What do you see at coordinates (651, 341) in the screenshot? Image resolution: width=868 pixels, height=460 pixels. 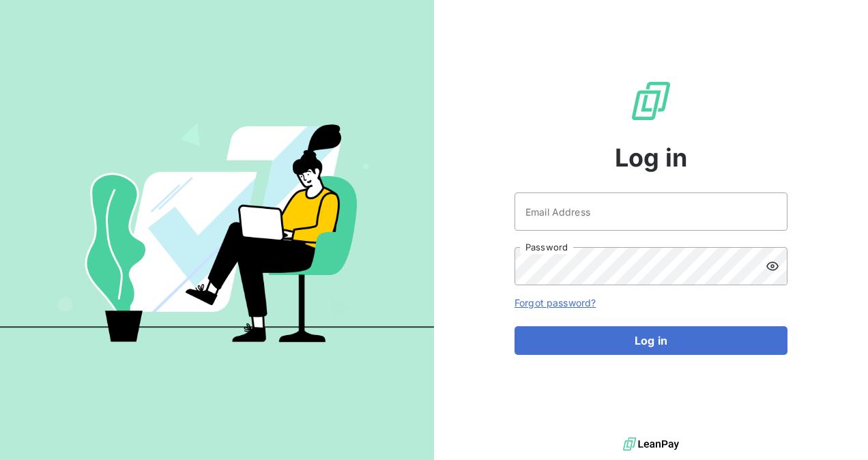 I see `button: Log in` at bounding box center [651, 341].